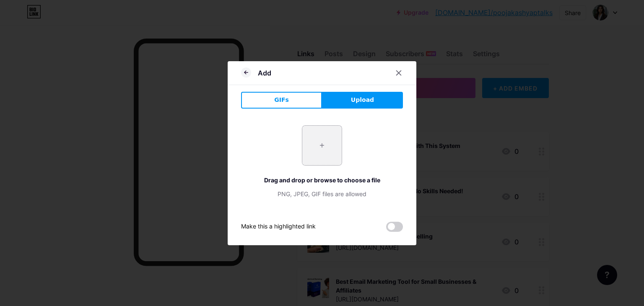 This screenshot has height=306, width=644. What do you see at coordinates (322, 194) in the screenshot?
I see `div: PNG, JPEG, GIF files are allowed` at bounding box center [322, 194].